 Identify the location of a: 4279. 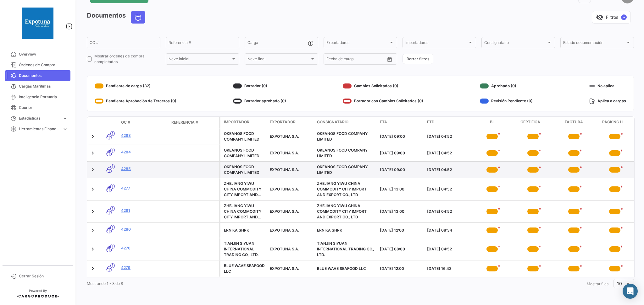
(143, 268).